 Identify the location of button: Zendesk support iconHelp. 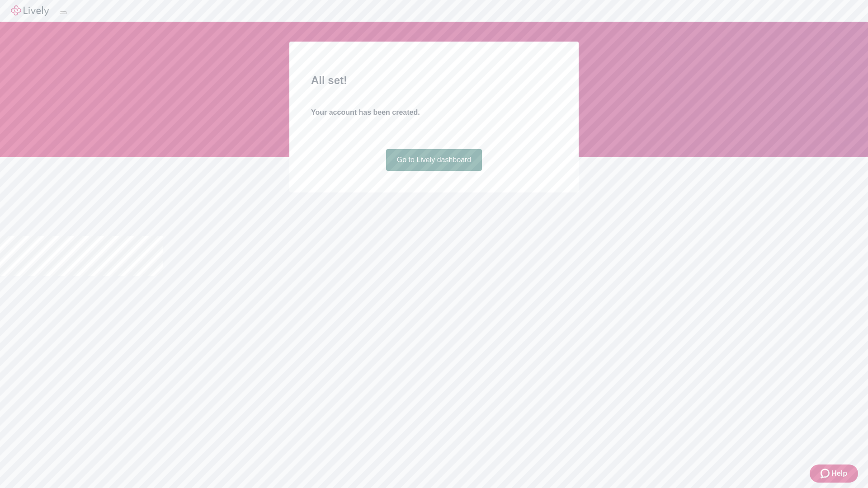
(834, 473).